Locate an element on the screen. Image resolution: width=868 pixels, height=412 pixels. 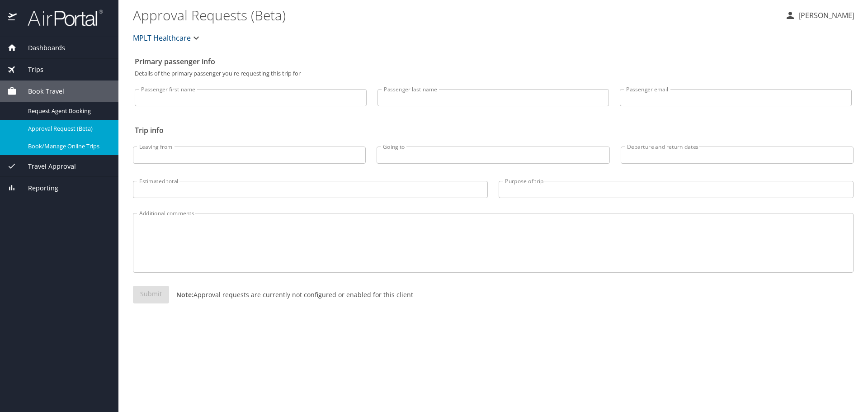
span: Book Travel is located at coordinates (40, 91).